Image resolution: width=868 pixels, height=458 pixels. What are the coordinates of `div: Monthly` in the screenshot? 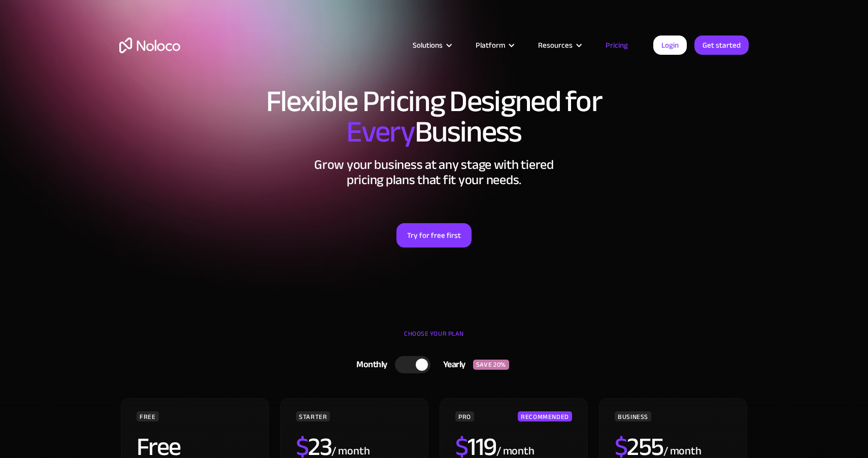 It's located at (369, 365).